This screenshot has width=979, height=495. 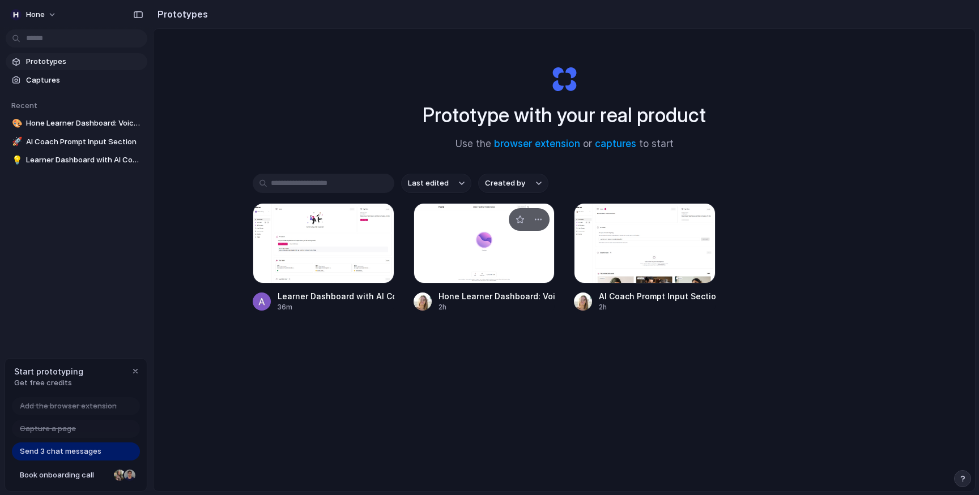 I want to click on button: Created by, so click(x=513, y=183).